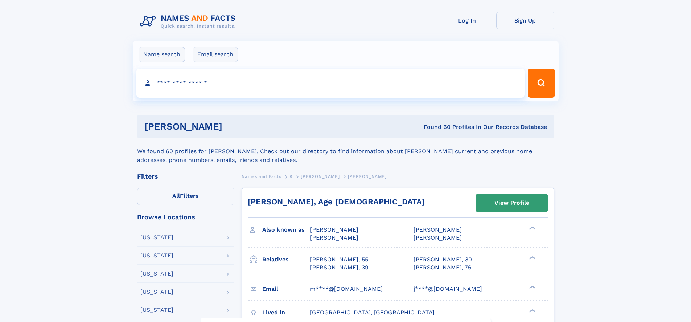 The width and height of the screenshot is (691, 322). I want to click on h3: Also known as, so click(286, 230).